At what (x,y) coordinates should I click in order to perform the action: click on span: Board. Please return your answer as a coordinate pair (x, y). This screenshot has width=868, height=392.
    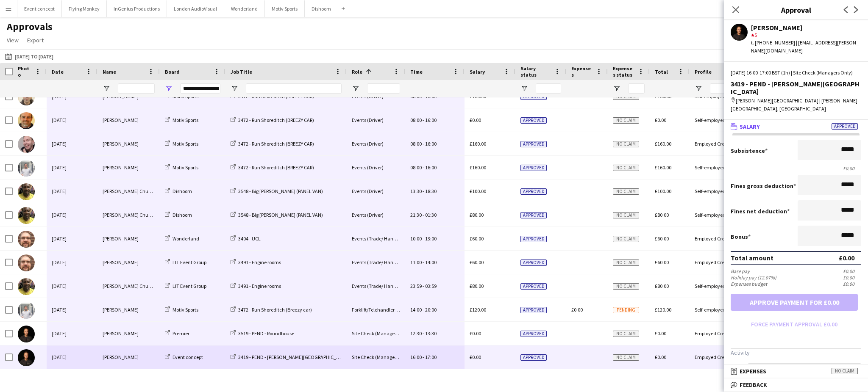
    Looking at the image, I should click on (172, 71).